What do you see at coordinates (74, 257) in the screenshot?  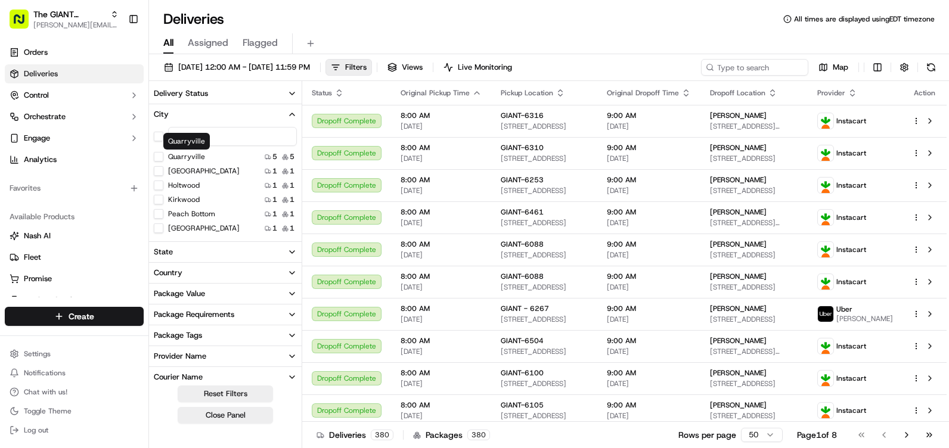 I see `button: Fleet` at bounding box center [74, 257].